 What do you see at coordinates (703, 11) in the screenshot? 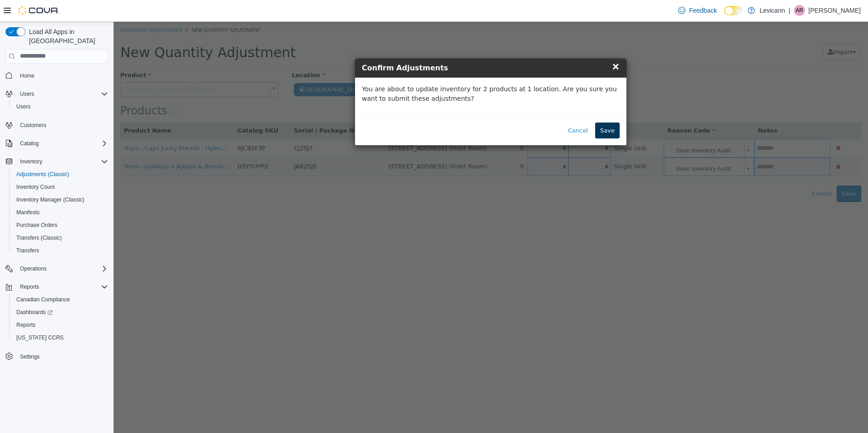
I see `span: Feedback` at bounding box center [703, 11].